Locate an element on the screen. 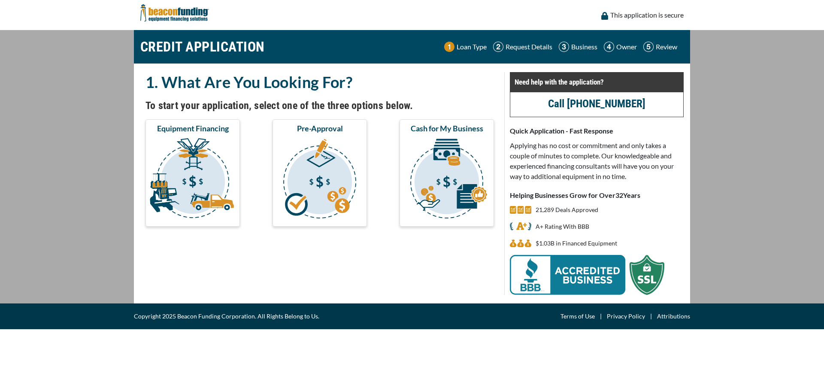  button: Equipment Financing is located at coordinates (193, 173).